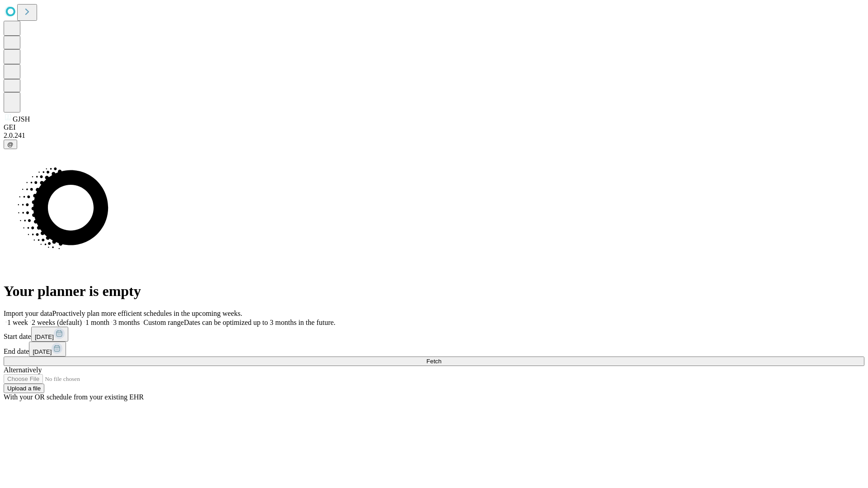 This screenshot has width=868, height=488. Describe the element at coordinates (434, 291) in the screenshot. I see `h1: Your planner is empty` at that location.